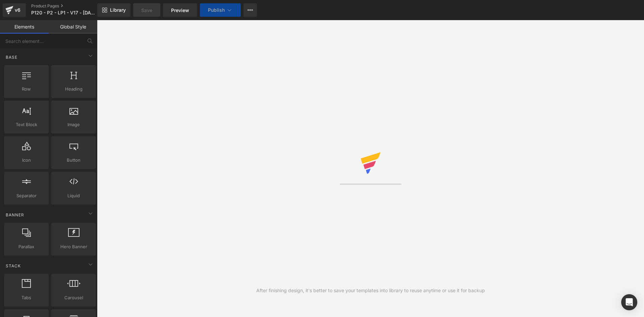  Describe the element at coordinates (13, 266) in the screenshot. I see `span: Stack` at that location.